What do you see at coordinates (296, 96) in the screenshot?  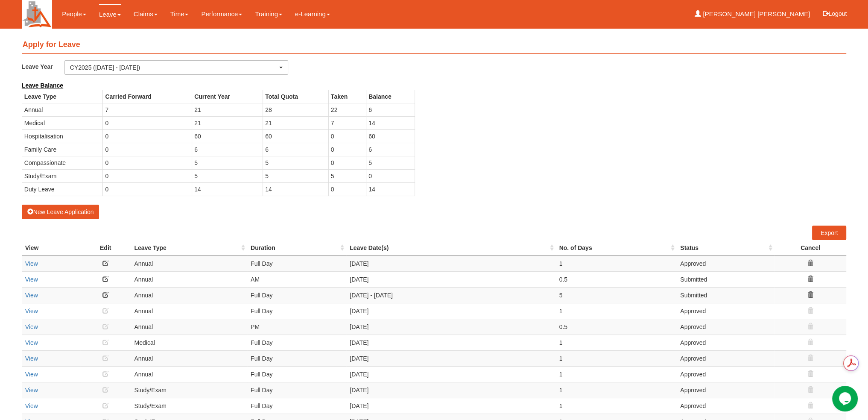 I see `th: Total Quota` at bounding box center [296, 96].